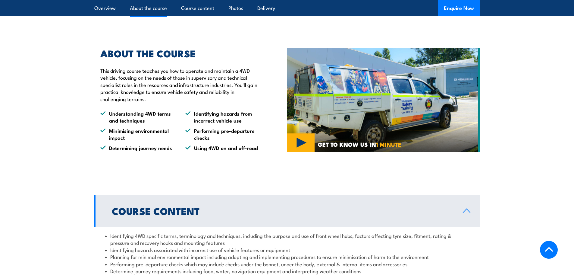 The height and width of the screenshot is (275, 574). I want to click on a: Course Content, so click(287, 210).